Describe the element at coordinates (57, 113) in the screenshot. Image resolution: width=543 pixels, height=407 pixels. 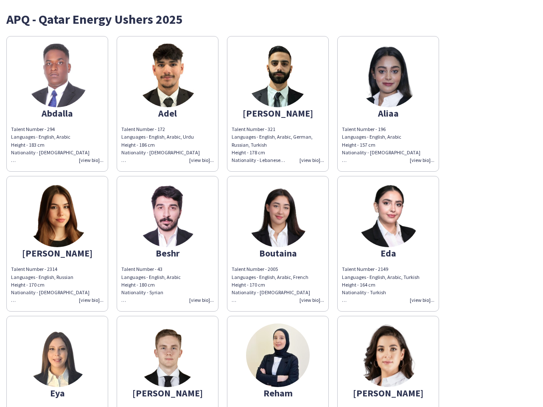
I see `div: Abdalla` at that location.